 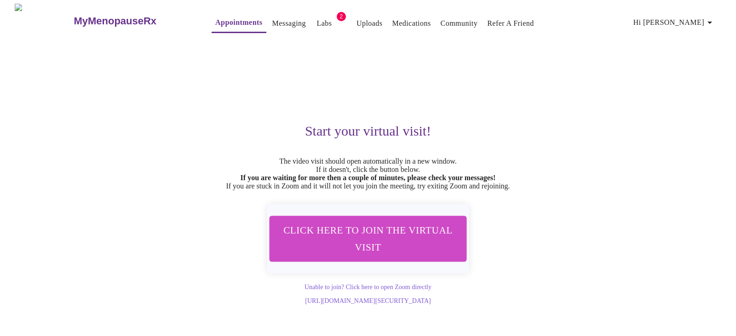 I want to click on span: 2, so click(x=341, y=17).